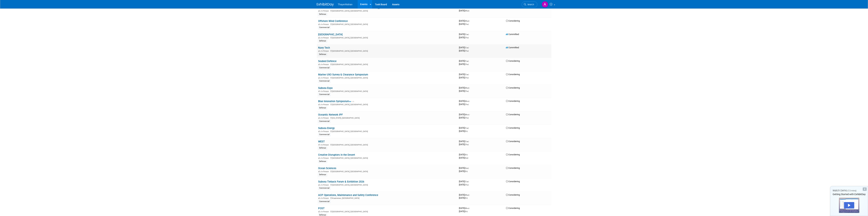 Image resolution: width=868 pixels, height=216 pixels. Describe the element at coordinates (328, 61) in the screenshot. I see `a: Seabed Defence` at that location.